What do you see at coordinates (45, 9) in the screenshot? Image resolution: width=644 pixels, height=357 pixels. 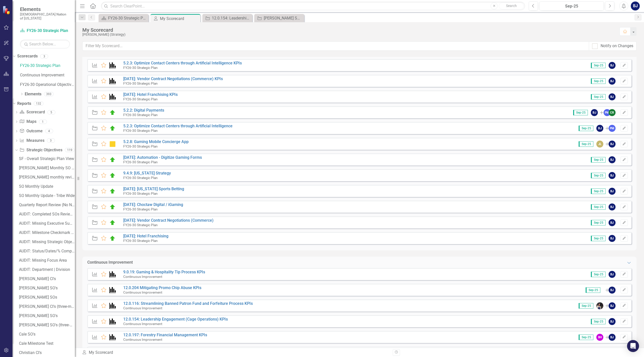 I see `span: Elements` at bounding box center [45, 9].